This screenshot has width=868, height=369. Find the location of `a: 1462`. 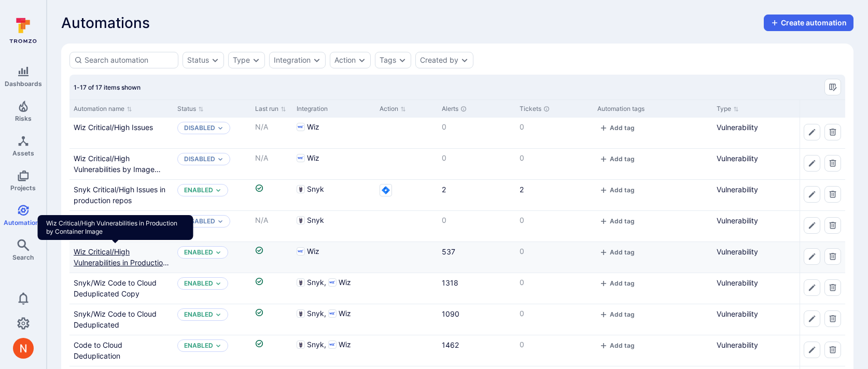

a: 1462 is located at coordinates (450, 344).